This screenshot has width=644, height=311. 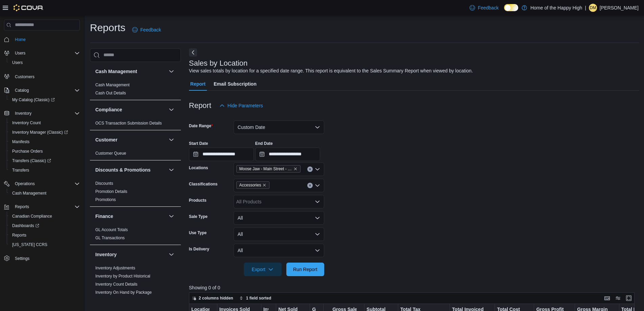 I want to click on a: Promotion Details, so click(x=111, y=192).